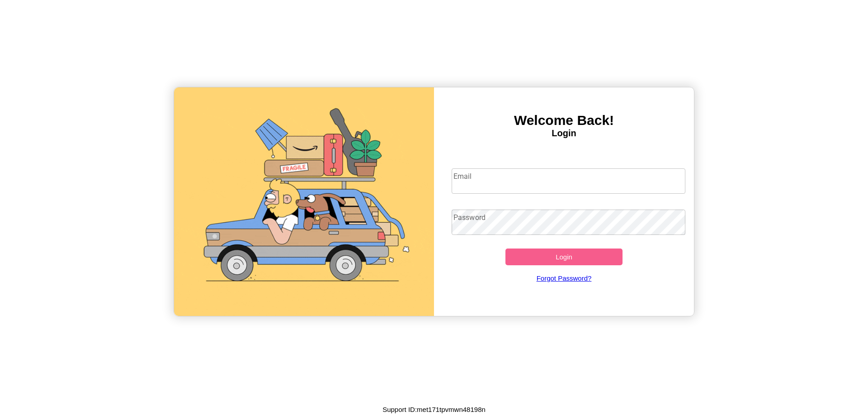  I want to click on h3: Welcome Back!, so click(564, 121).